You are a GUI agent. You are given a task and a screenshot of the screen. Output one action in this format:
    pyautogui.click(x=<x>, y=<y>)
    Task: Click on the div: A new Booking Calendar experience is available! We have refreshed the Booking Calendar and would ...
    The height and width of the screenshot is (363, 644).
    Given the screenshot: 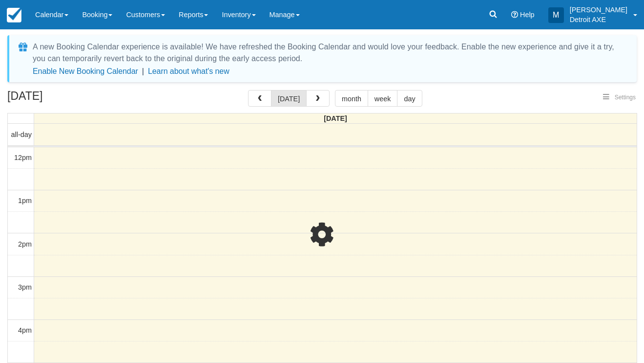 What is the action you would take?
    pyautogui.click(x=329, y=53)
    